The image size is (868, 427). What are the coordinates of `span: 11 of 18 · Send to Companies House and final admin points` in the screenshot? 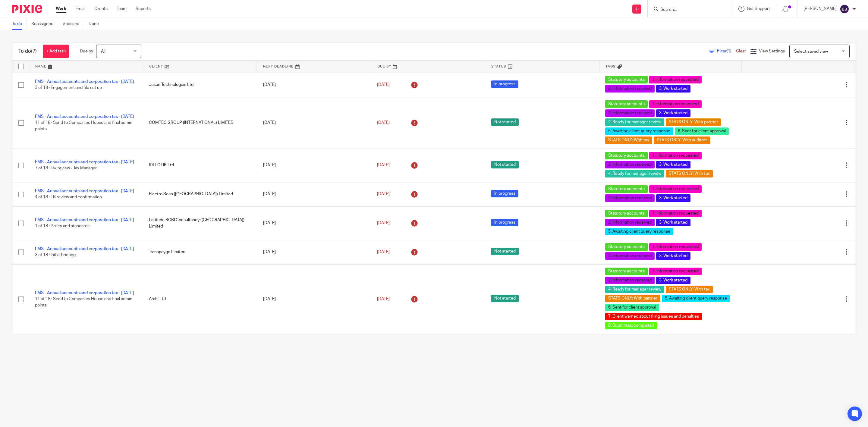 It's located at (83, 126).